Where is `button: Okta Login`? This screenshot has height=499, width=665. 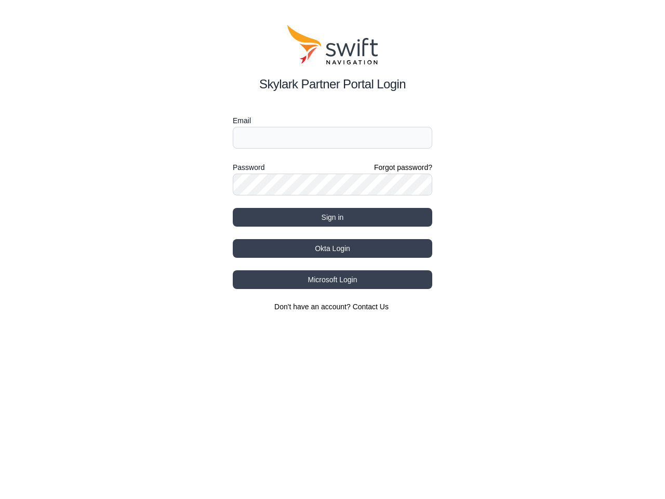 button: Okta Login is located at coordinates (333, 248).